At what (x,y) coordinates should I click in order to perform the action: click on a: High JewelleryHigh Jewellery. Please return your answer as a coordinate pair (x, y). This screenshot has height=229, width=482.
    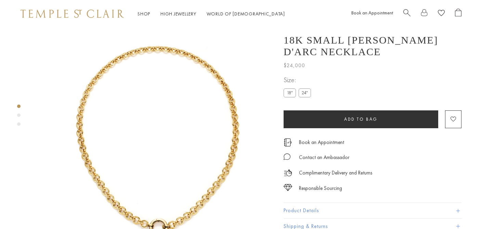
    Looking at the image, I should click on (178, 14).